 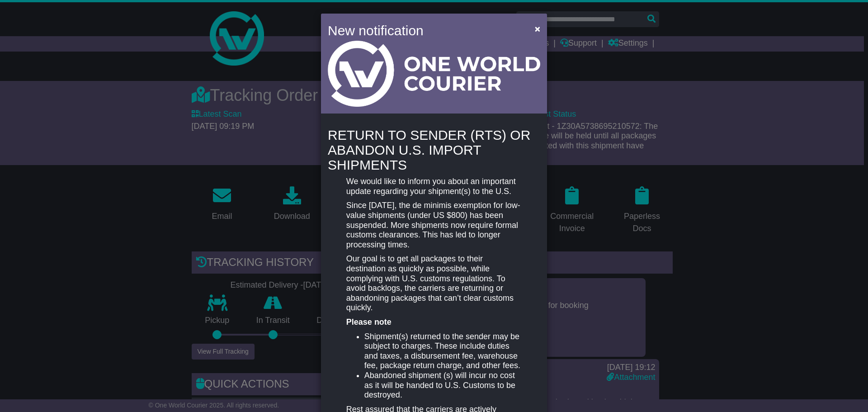 What do you see at coordinates (434, 284) in the screenshot?
I see `p: Our goal is to get all packages to their destination as quickly as possible, while complying with...` at bounding box center [434, 284].